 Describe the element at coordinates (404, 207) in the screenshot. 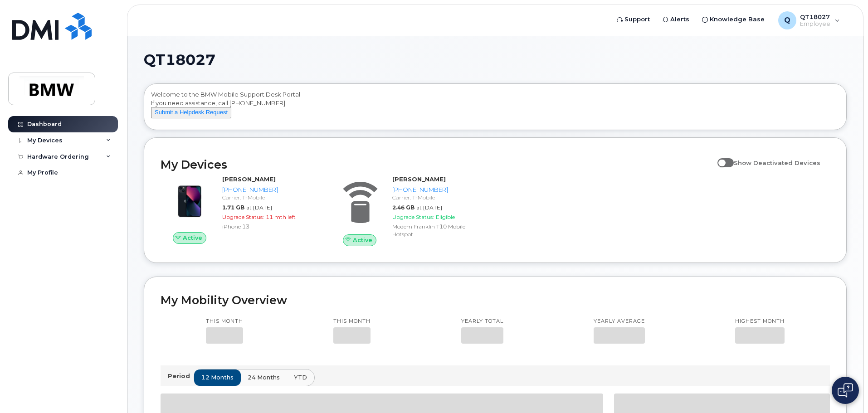

I see `span: 2.46 GB` at that location.